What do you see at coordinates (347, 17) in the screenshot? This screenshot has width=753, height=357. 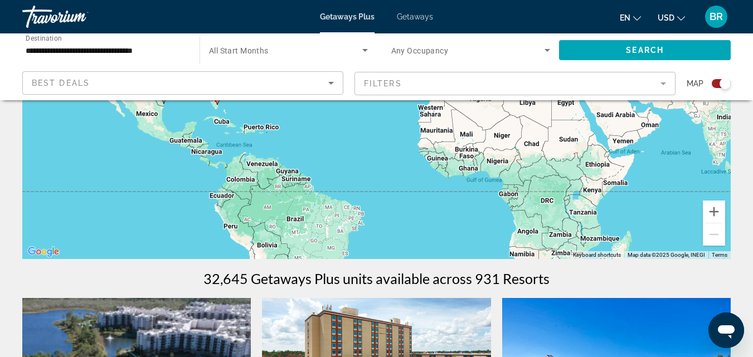 I see `a: Getaways Plus` at bounding box center [347, 17].